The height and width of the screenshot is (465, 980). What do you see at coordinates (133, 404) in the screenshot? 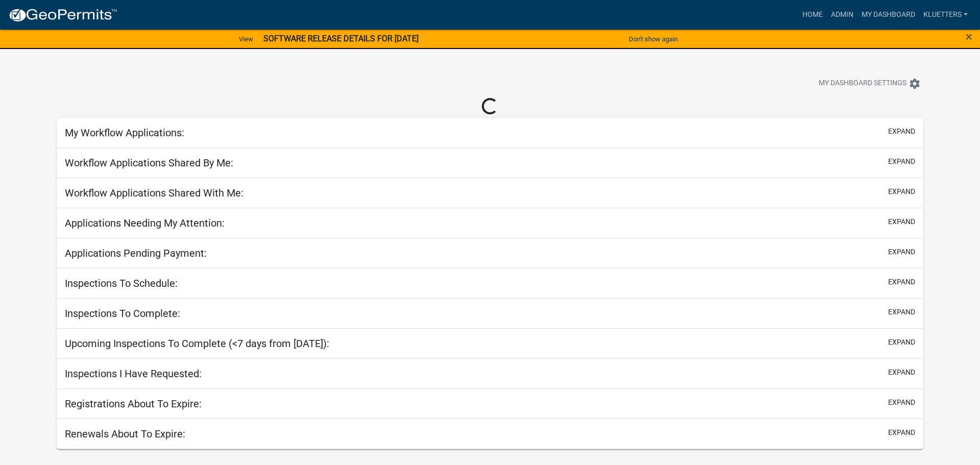
I see `h5: Registrations About To Expire:` at bounding box center [133, 404].